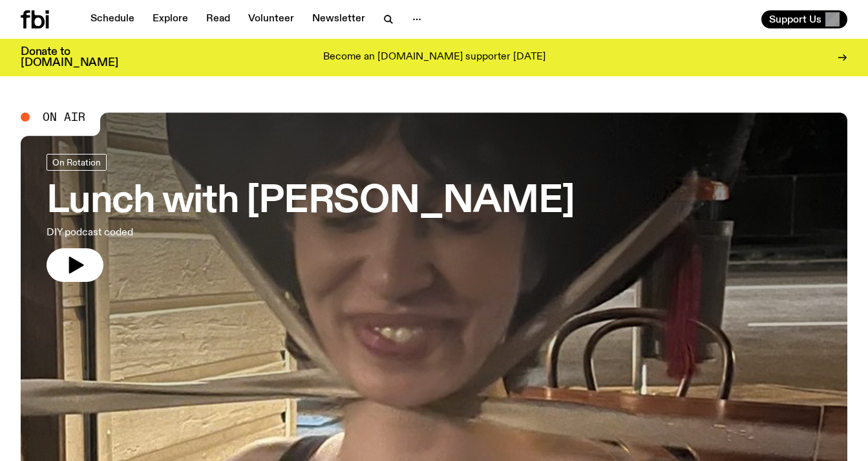 This screenshot has width=868, height=461. Describe the element at coordinates (271, 19) in the screenshot. I see `a: Volunteer` at that location.